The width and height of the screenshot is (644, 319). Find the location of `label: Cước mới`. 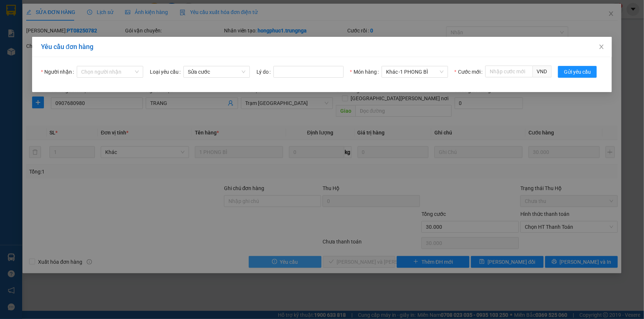

label: Cước mới is located at coordinates (470, 72).